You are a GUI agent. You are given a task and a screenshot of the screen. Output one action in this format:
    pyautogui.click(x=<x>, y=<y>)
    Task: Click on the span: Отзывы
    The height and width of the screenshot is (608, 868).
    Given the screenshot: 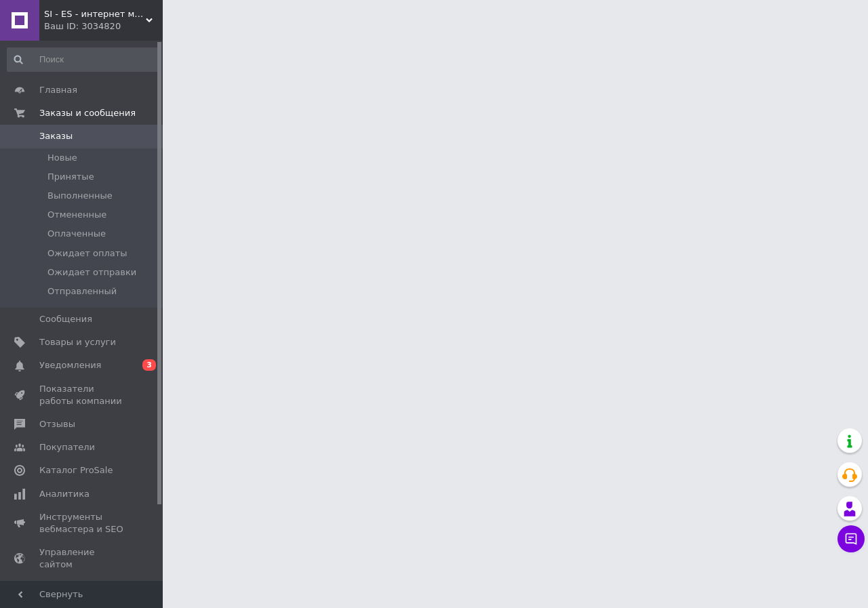 What is the action you would take?
    pyautogui.click(x=57, y=424)
    